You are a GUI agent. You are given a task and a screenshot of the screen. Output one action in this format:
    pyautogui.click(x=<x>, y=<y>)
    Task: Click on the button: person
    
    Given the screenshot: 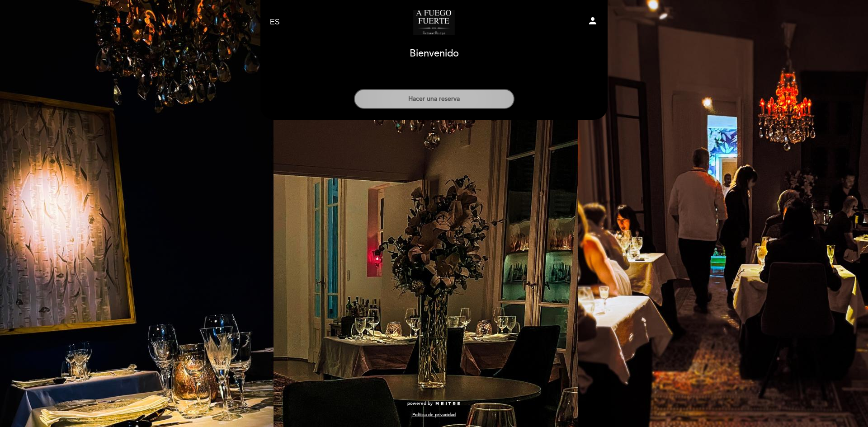 What is the action you would take?
    pyautogui.click(x=593, y=22)
    